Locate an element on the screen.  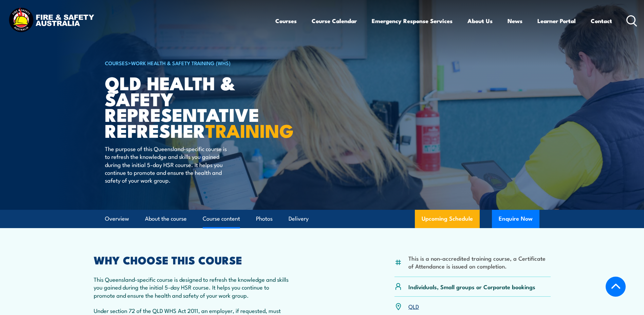
a: Learner Portal is located at coordinates (556, 21).